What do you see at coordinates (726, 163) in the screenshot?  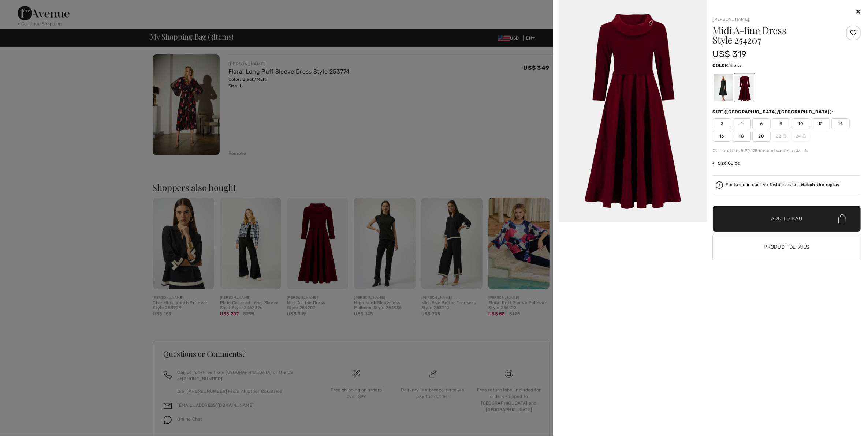 I see `span: Size Guide` at bounding box center [726, 163].